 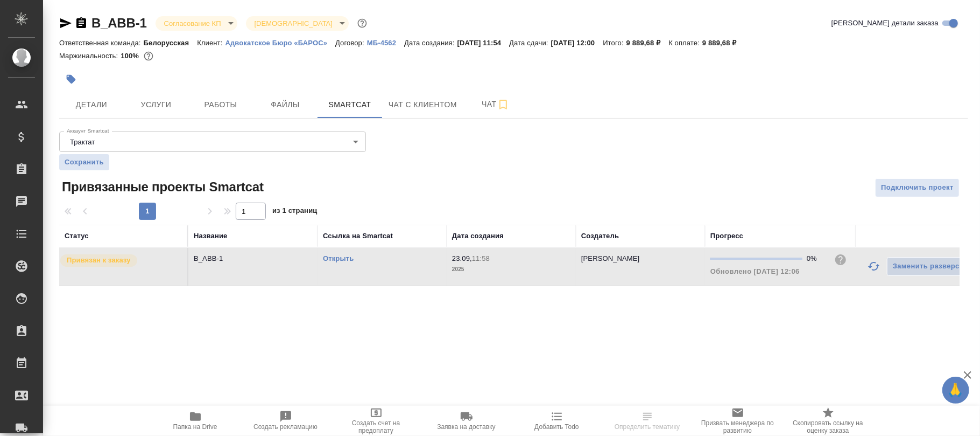 What do you see at coordinates (66, 23) in the screenshot?
I see `button: Скопировать ссылку для ЯМессенджера` at bounding box center [66, 23].